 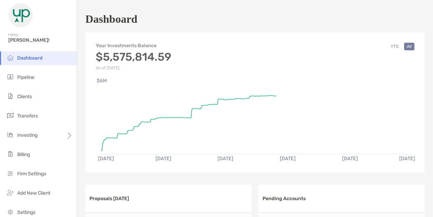 I want to click on span: Transfers, so click(x=28, y=116).